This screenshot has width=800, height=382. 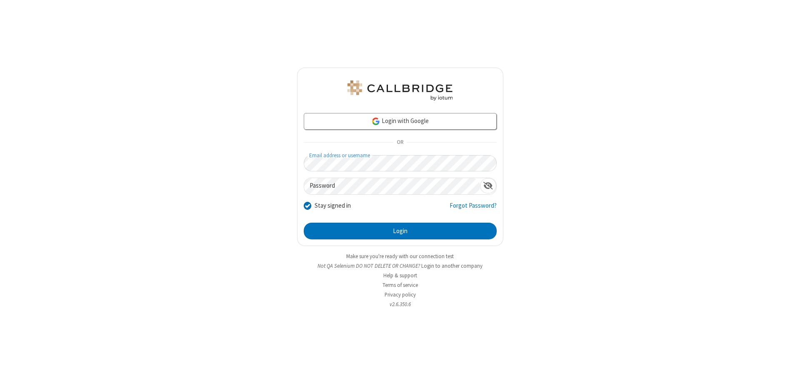 What do you see at coordinates (400, 256) in the screenshot?
I see `a: Make sure you're ready with our connection test` at bounding box center [400, 256].